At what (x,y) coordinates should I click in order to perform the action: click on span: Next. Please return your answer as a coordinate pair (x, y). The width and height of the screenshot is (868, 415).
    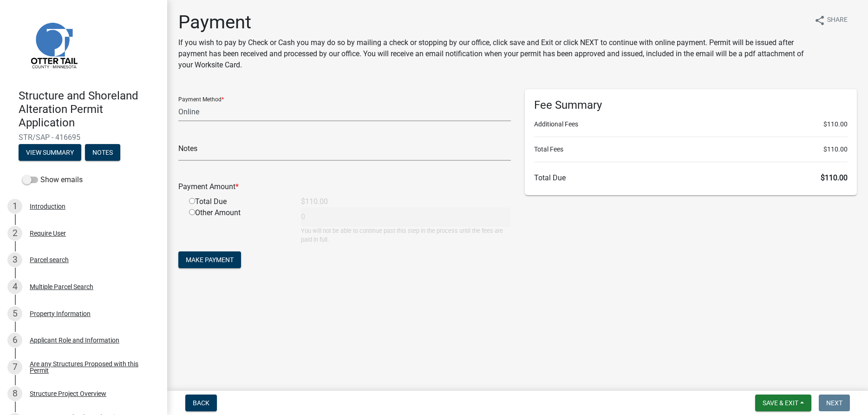
    Looking at the image, I should click on (834, 403).